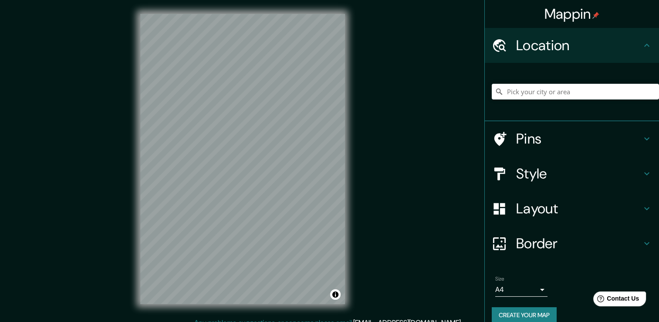 This screenshot has height=322, width=659. What do you see at coordinates (500, 279) in the screenshot?
I see `label: Size` at bounding box center [500, 279].